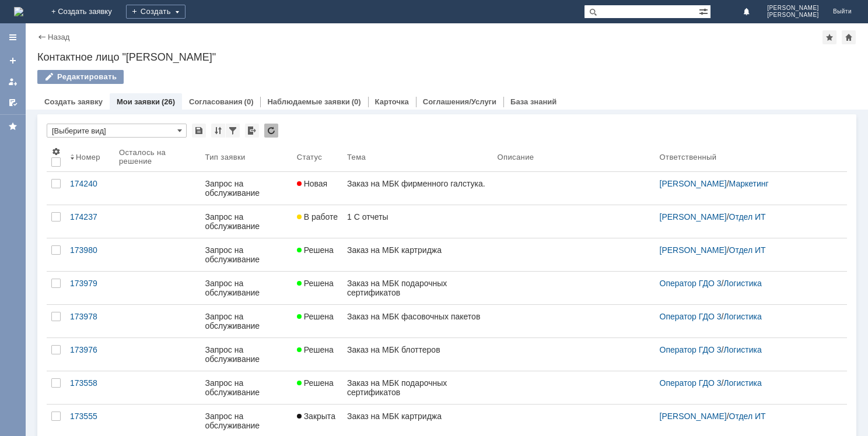  What do you see at coordinates (224, 157) in the screenshot?
I see `div: Тип заявки` at bounding box center [224, 157].